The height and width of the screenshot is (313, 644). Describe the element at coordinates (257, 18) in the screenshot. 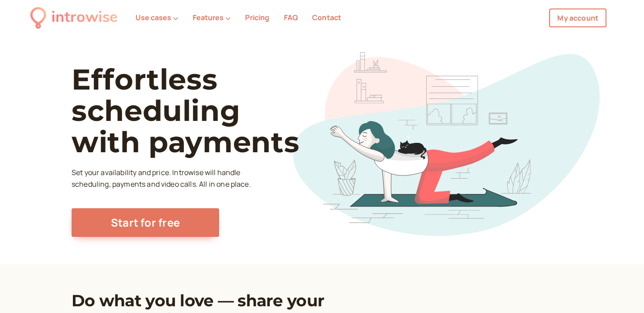

I see `a: Pricing` at that location.